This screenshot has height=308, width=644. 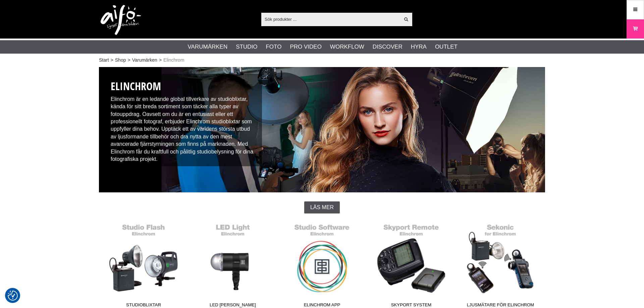 What do you see at coordinates (322, 130) in the screenshot?
I see `img: Elinchrom Studioblixtar` at bounding box center [322, 130].